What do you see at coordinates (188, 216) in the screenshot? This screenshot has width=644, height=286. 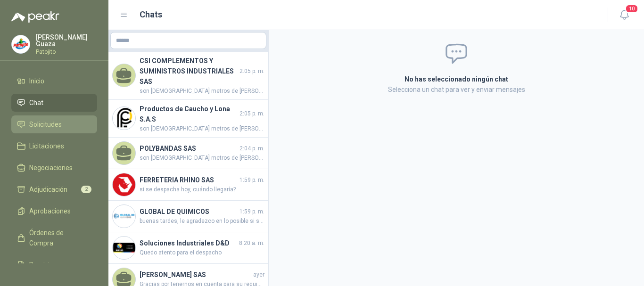 I see `a: Company LogoGLOBAL DE QUIMICOS1:59 p. m.buenas tardes, le agradezco en lo posible si se puede ent...` at bounding box center [188, 216].